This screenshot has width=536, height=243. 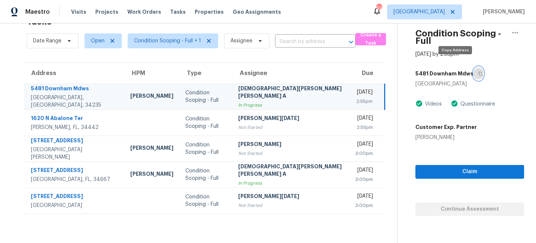 What do you see at coordinates (470, 172) in the screenshot?
I see `span: Claim` at bounding box center [470, 172].